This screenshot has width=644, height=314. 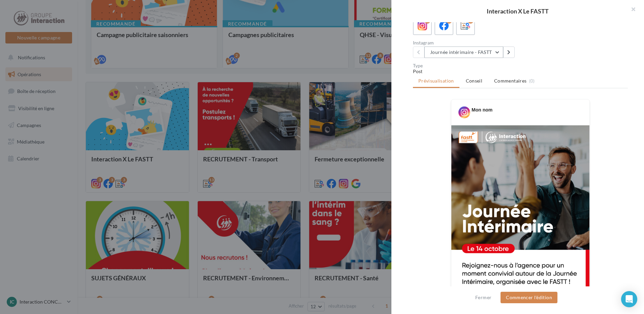 I want to click on span: Conseil, so click(x=474, y=81).